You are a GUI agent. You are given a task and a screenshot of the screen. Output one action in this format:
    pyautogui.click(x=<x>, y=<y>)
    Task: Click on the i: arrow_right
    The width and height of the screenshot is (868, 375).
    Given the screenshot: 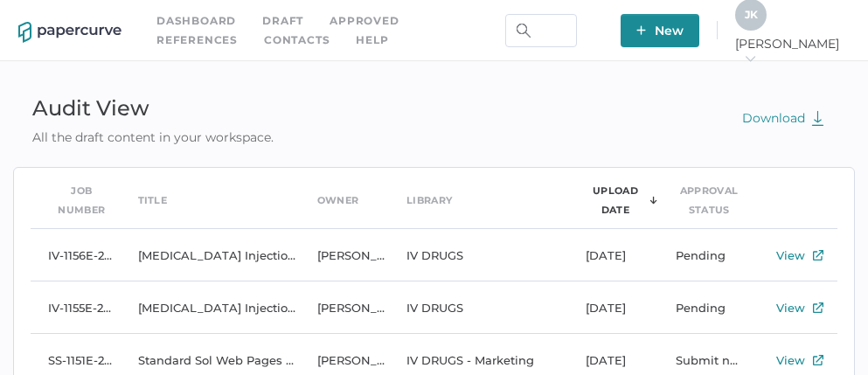 What is the action you would take?
    pyautogui.click(x=751, y=58)
    